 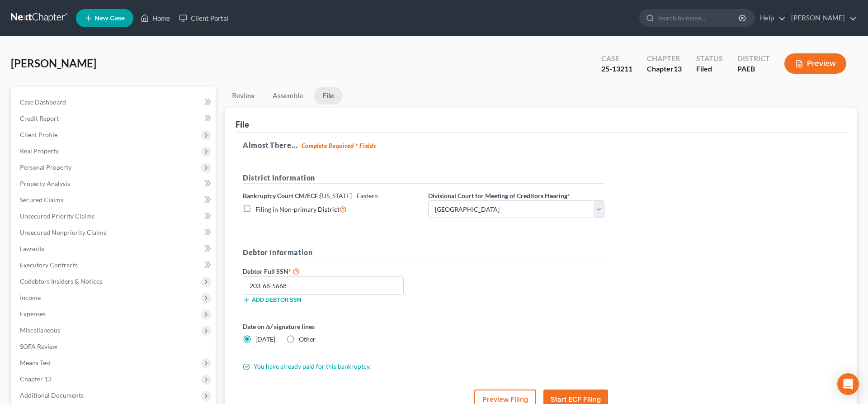 I want to click on button: Preview, so click(x=815, y=63).